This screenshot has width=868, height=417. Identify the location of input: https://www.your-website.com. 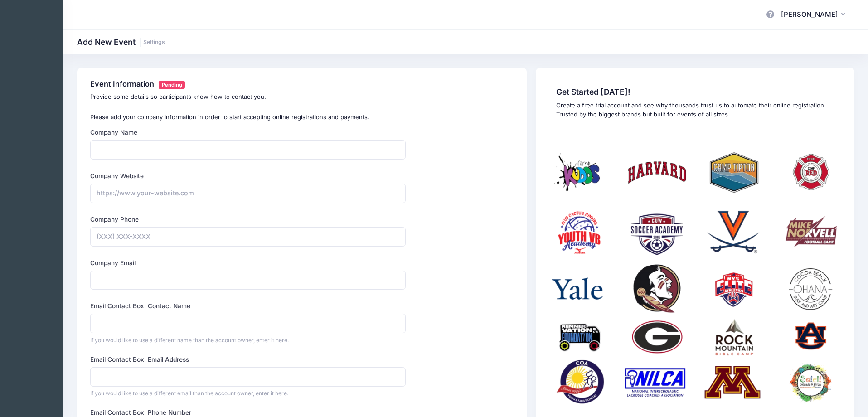
(247, 193).